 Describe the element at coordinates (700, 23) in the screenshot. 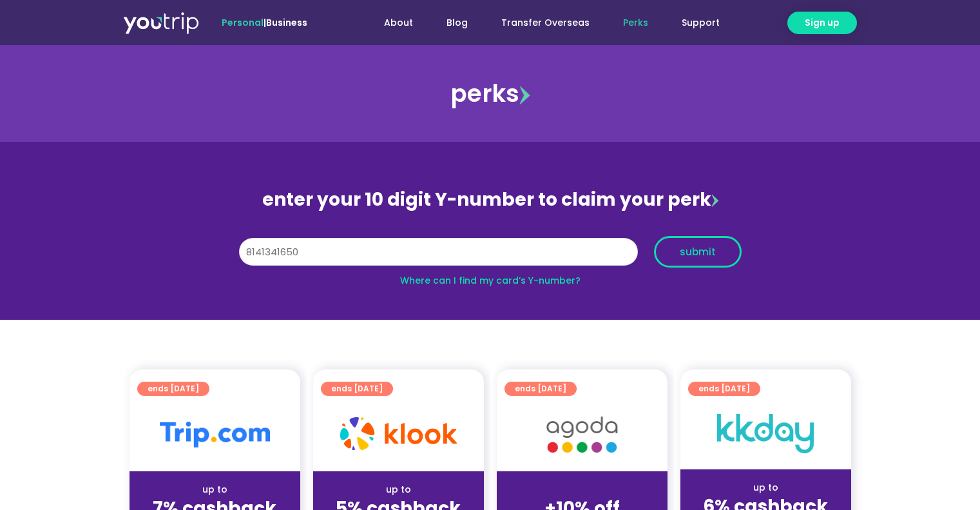

I see `a: Support` at that location.